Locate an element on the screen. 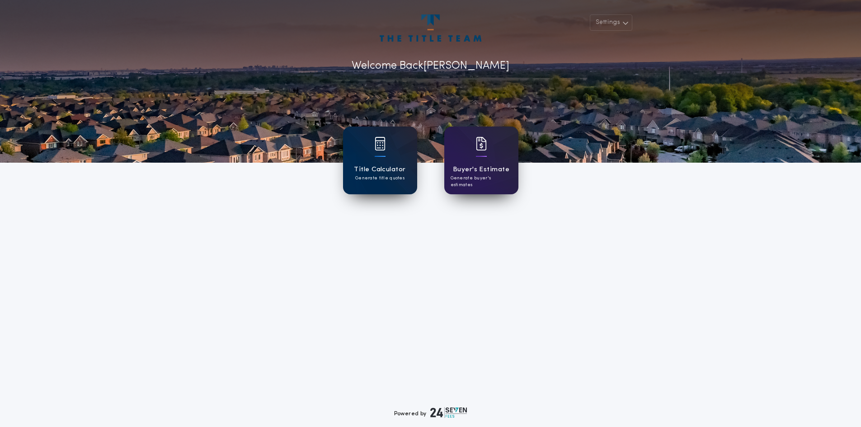 The height and width of the screenshot is (427, 861). div: Powered by is located at coordinates (431, 413).